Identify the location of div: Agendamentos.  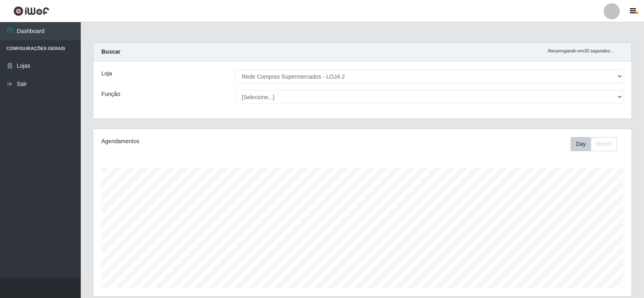
(206, 141).